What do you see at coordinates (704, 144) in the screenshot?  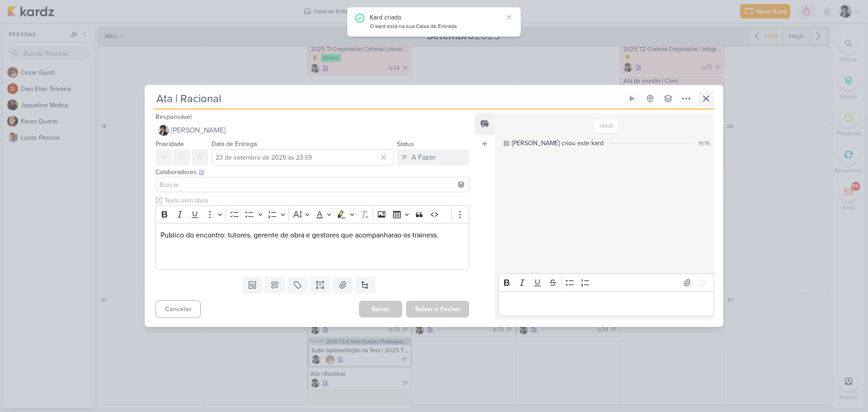 I see `div: 15:15` at bounding box center [704, 144].